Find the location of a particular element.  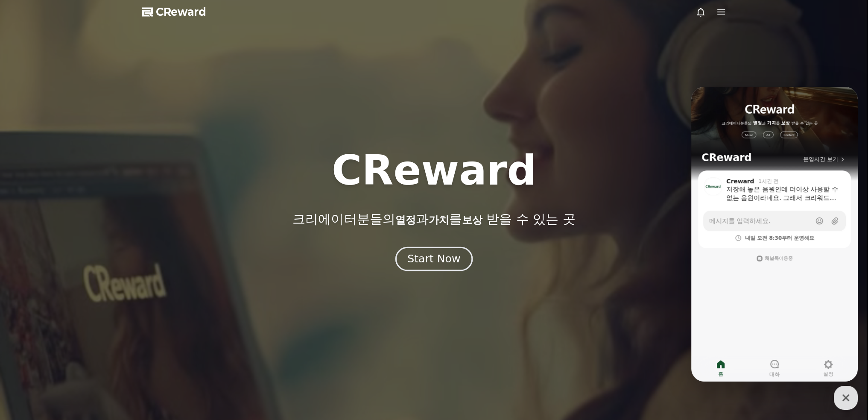

span: 내일 오전 8:30부터 운영해요 is located at coordinates (88, 151).